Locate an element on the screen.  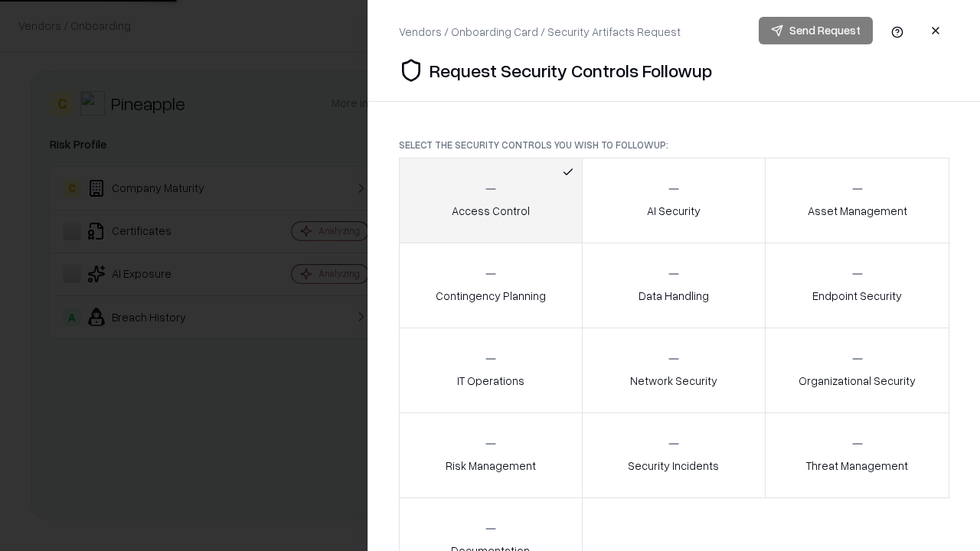
p: Security Incidents is located at coordinates (673, 465).